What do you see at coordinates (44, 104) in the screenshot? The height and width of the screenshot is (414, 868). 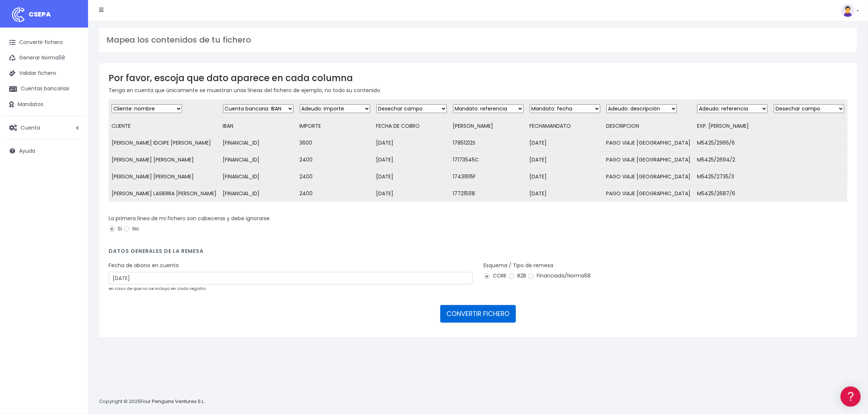 I see `a: Mandatos` at bounding box center [44, 104].